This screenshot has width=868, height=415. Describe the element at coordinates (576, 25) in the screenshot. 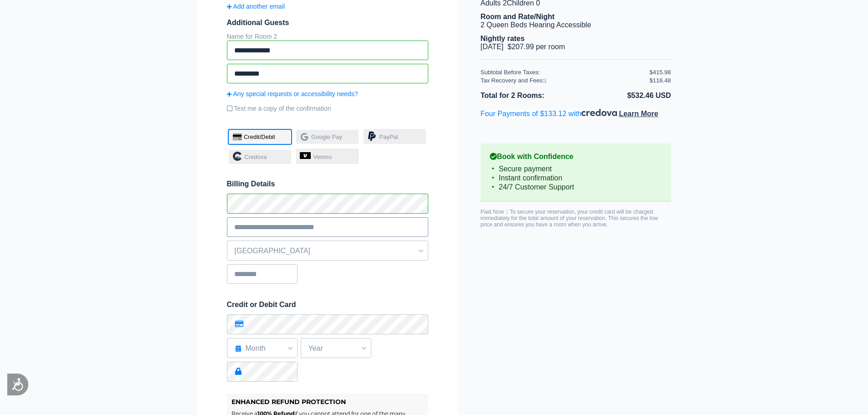

I see `li: 2 Queen Beds Hearing Accessible` at that location.